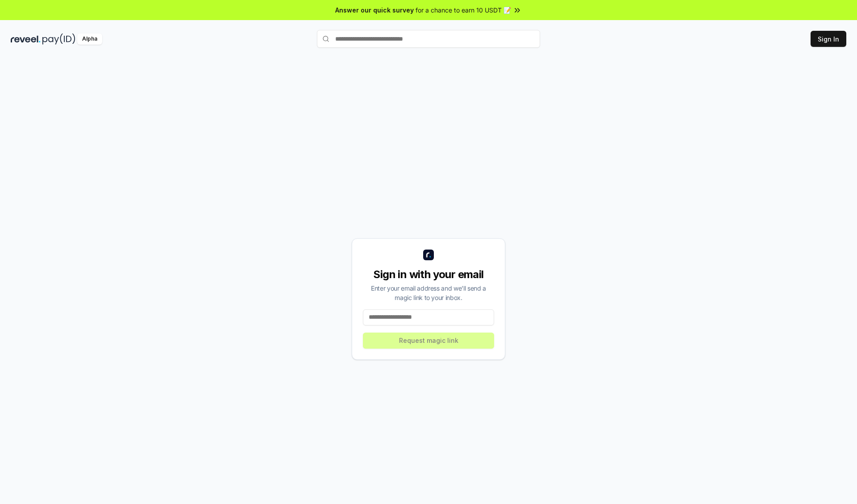 This screenshot has height=504, width=857. What do you see at coordinates (26, 39) in the screenshot?
I see `img: reveel_dark` at bounding box center [26, 39].